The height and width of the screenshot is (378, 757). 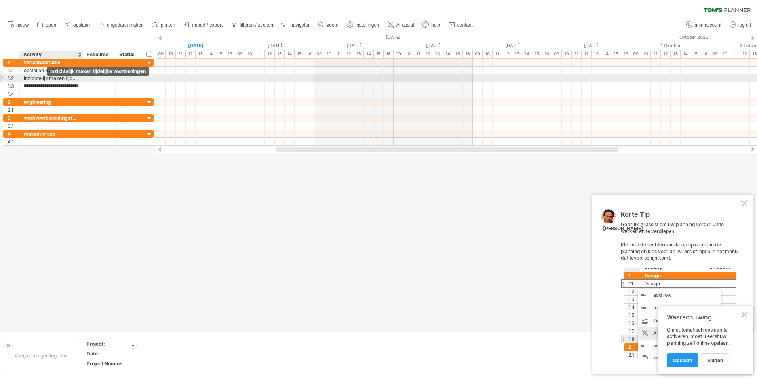 What do you see at coordinates (433, 46) in the screenshot?
I see `div: zondag, 28 September 2025` at bounding box center [433, 46].